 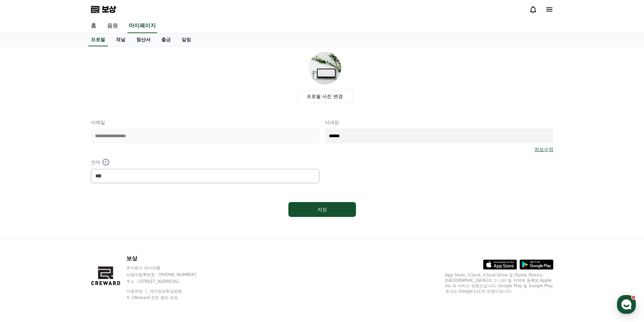 I want to click on a: 마이페이지, so click(x=142, y=26).